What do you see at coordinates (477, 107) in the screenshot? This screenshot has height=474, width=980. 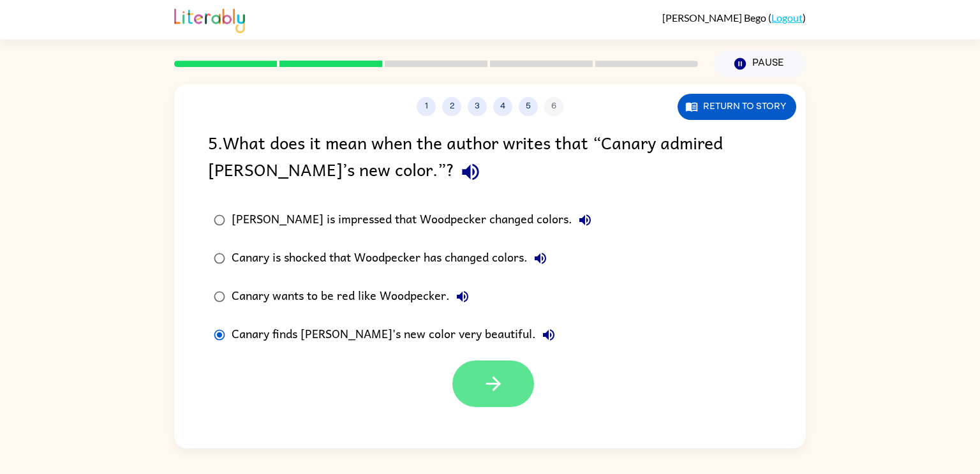 I see `button: 3` at bounding box center [477, 107].